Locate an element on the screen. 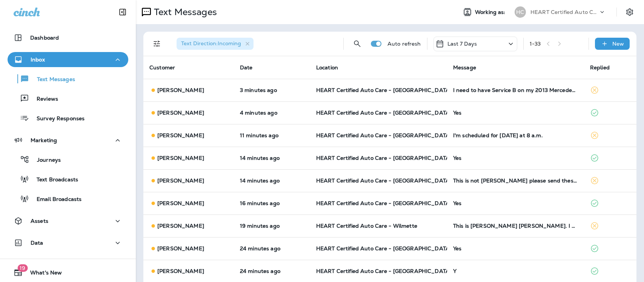 Image resolution: width=644 pixels, height=282 pixels. button: Settings is located at coordinates (630, 12).